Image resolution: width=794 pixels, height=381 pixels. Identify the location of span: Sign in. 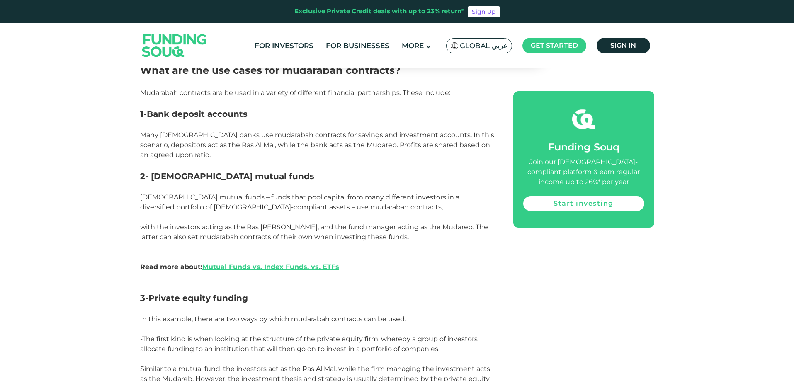
(623, 45).